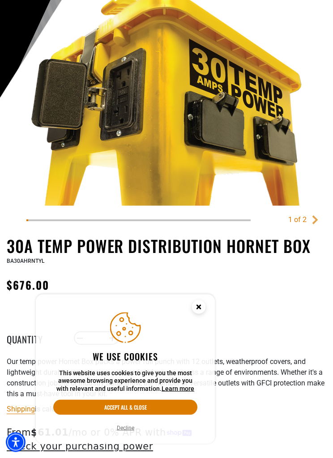 The height and width of the screenshot is (458, 333). Describe the element at coordinates (125, 370) in the screenshot. I see `aside: Cookie Consent` at that location.